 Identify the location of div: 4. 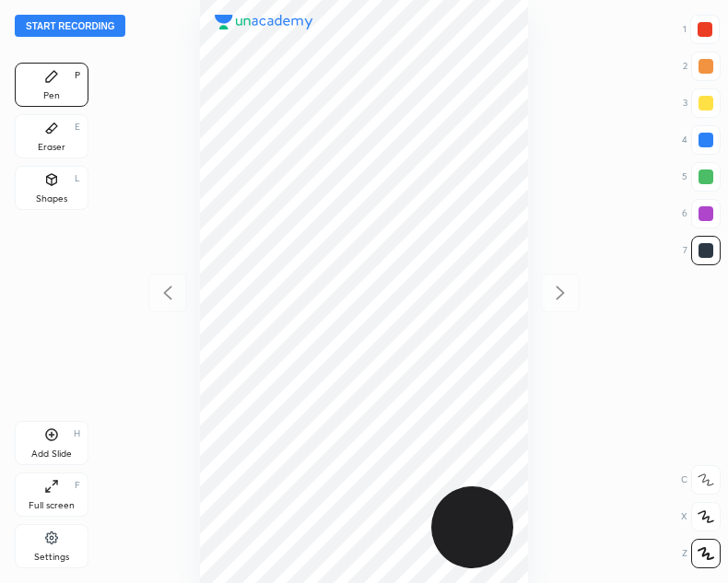
(701, 140).